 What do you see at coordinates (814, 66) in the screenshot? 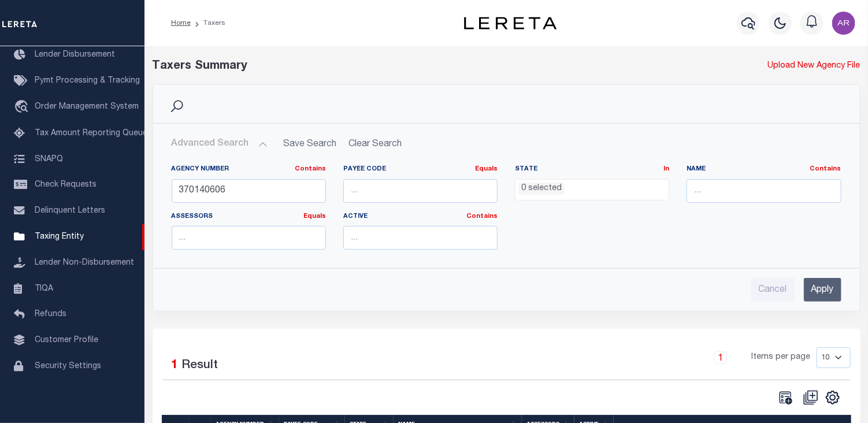
I see `a: Upload New Agency File` at bounding box center [814, 66].